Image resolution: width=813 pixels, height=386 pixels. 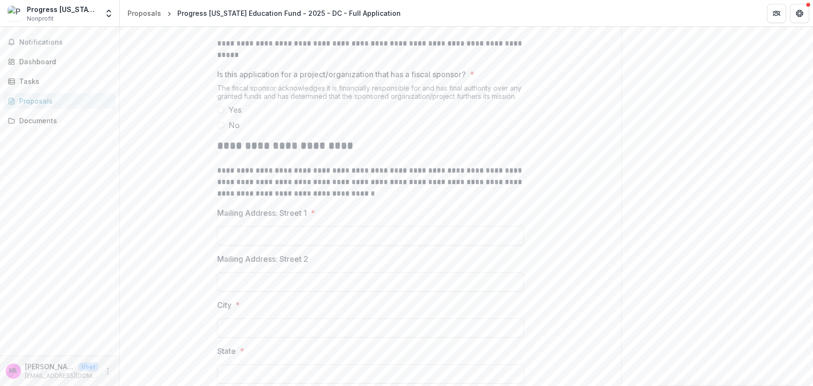 I want to click on p: User, so click(x=88, y=367).